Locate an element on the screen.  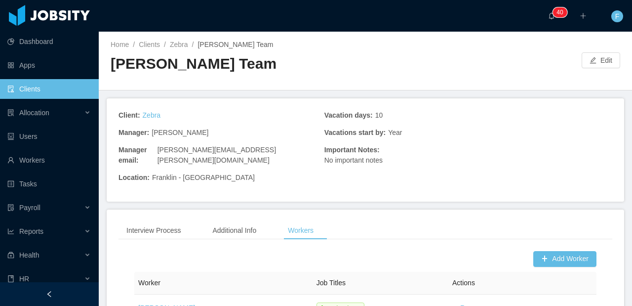
span: Year is located at coordinates (395, 132).